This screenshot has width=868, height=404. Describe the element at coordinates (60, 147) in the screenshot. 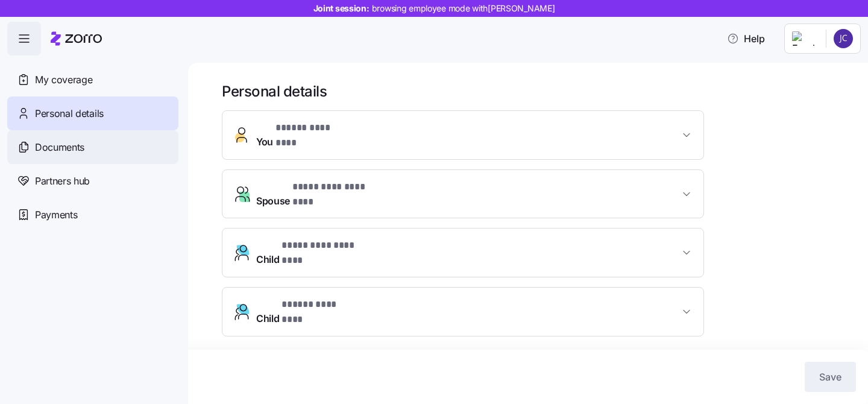

I see `span: Documents` at that location.